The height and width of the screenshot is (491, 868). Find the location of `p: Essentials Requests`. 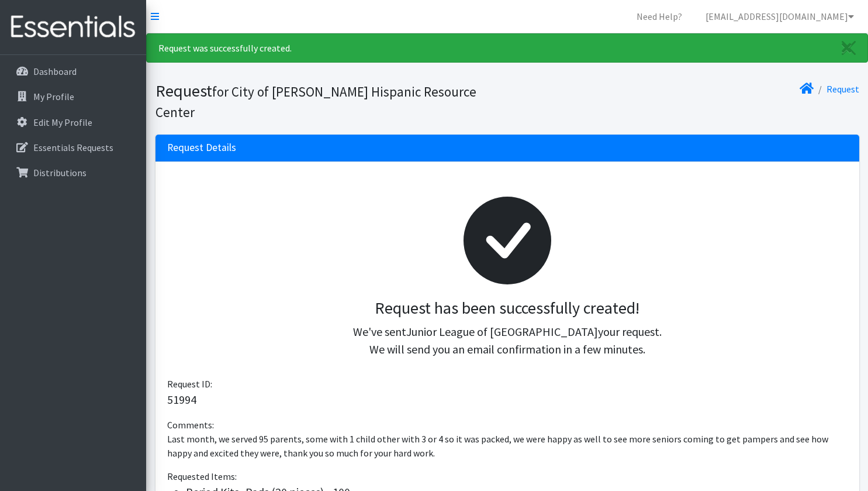

p: Essentials Requests is located at coordinates (73, 147).